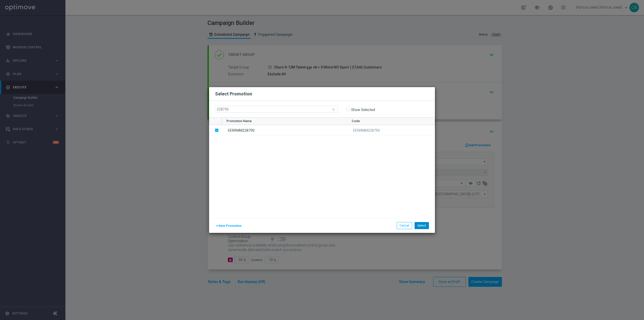 This screenshot has height=320, width=644. What do you see at coordinates (276, 109) in the screenshot?
I see `input: Search by Promotion name or Promo code` at bounding box center [276, 109].